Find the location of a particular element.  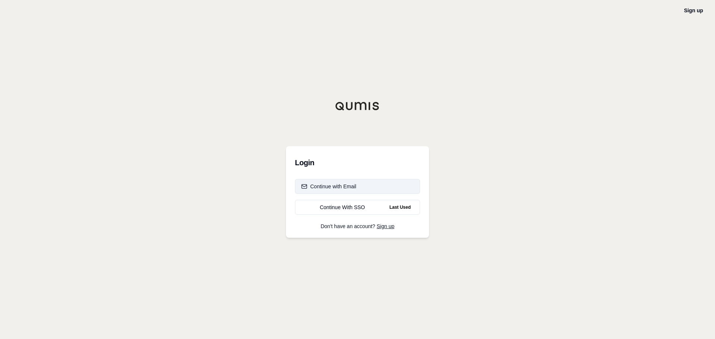

button: Continue with Email is located at coordinates (357, 186).